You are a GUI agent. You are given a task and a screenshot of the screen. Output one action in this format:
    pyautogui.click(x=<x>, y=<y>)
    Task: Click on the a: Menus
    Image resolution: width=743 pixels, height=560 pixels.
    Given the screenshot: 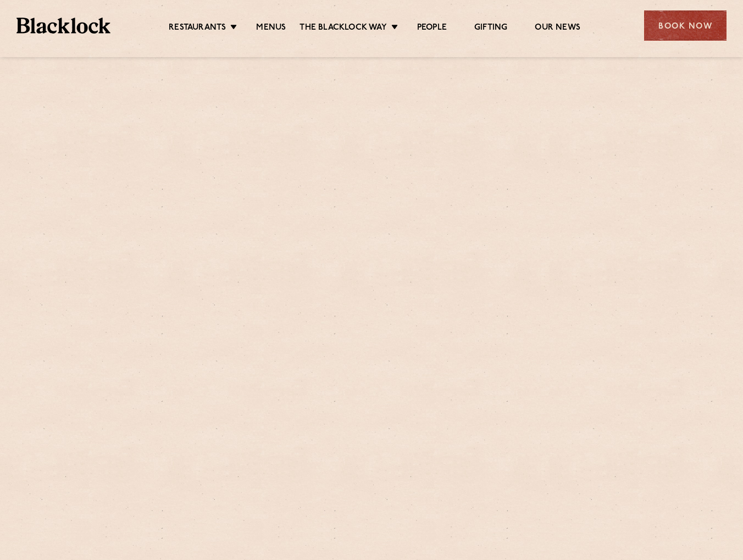 What is the action you would take?
    pyautogui.click(x=271, y=29)
    